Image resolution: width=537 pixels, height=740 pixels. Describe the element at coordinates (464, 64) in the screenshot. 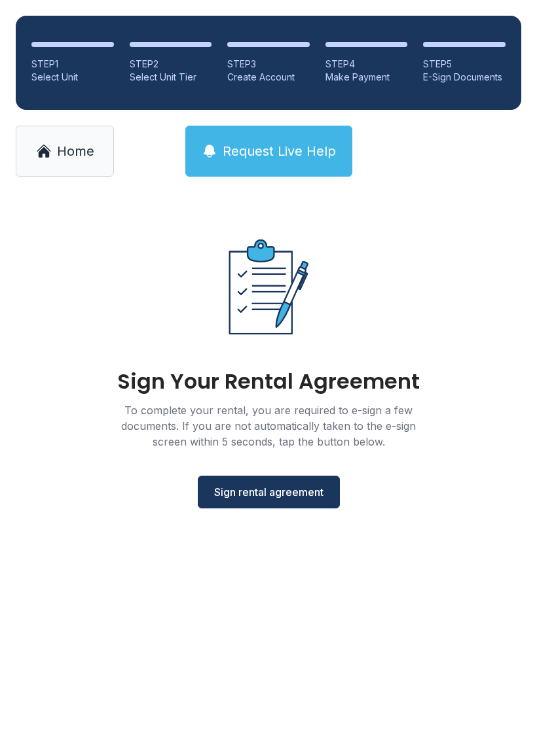

I see `div: STEP 5` at that location.